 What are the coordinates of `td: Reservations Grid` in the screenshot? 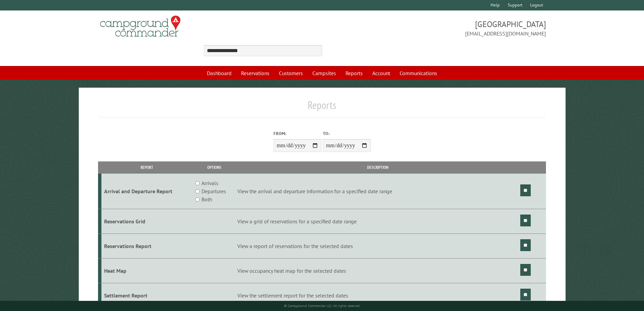 It's located at (147, 221).